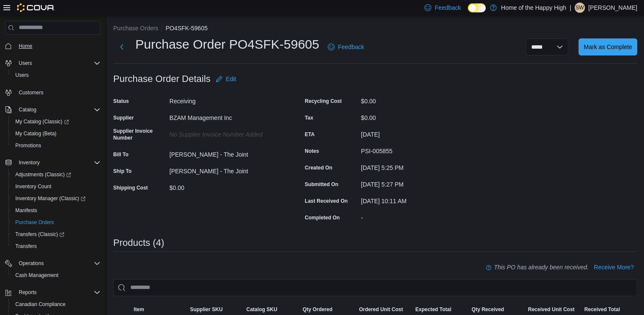 This screenshot has height=315, width=644. I want to click on a: Cash Management, so click(37, 275).